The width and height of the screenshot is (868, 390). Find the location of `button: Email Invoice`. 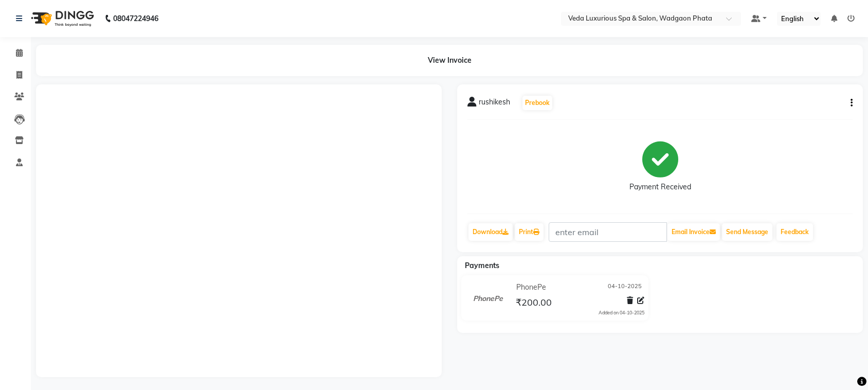

button: Email Invoice is located at coordinates (693, 232).